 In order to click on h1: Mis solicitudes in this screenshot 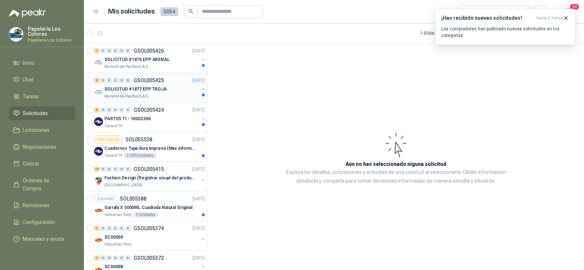, I will do `click(132, 11)`.